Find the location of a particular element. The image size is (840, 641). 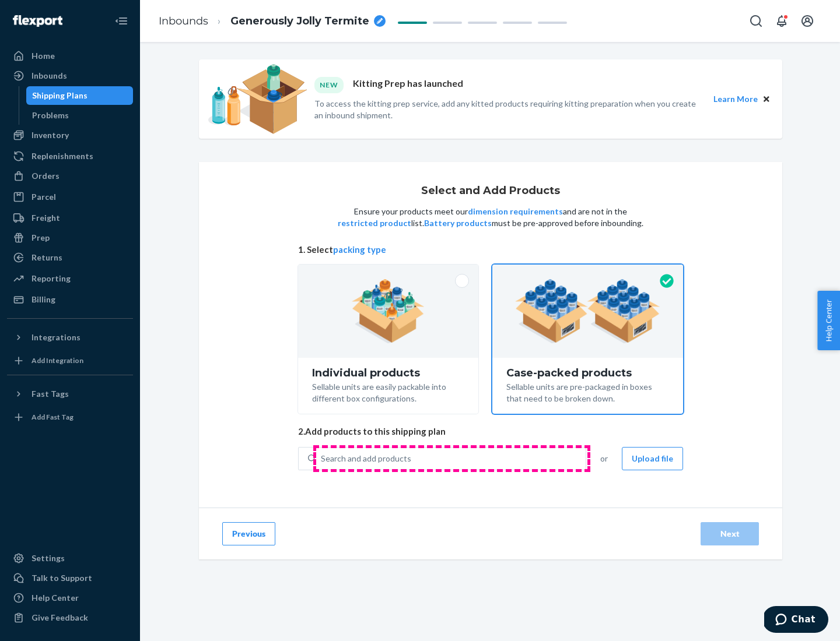

a: Settings is located at coordinates (70, 559).